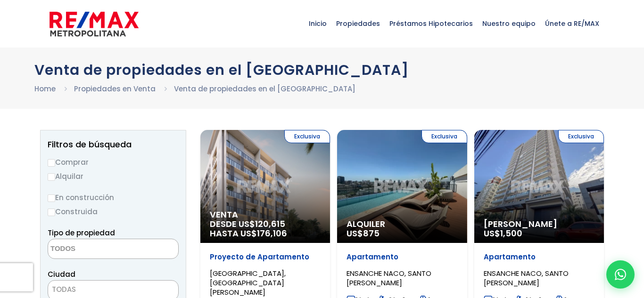 This screenshot has width=644, height=298. What do you see at coordinates (113, 212) in the screenshot?
I see `label: Construida` at bounding box center [113, 212].